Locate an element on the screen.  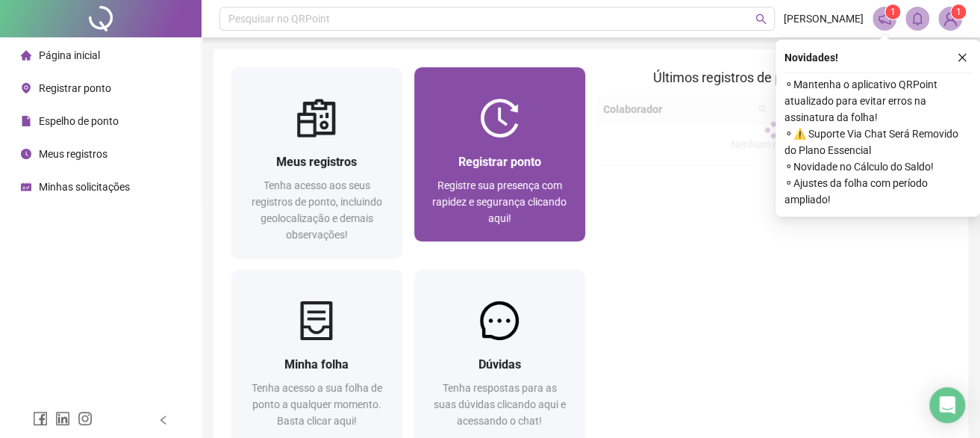
span: notification is located at coordinates (885, 18).